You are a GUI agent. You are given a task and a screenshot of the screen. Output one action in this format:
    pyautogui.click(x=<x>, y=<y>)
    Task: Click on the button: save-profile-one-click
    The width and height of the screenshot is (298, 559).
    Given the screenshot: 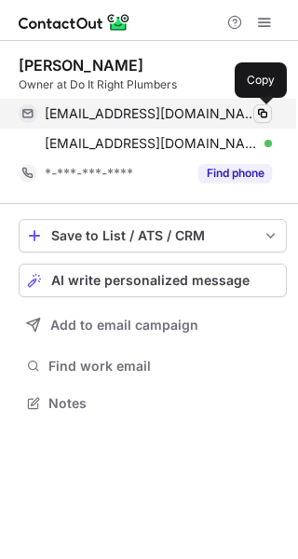 What is the action you would take?
    pyautogui.click(x=153, y=236)
    